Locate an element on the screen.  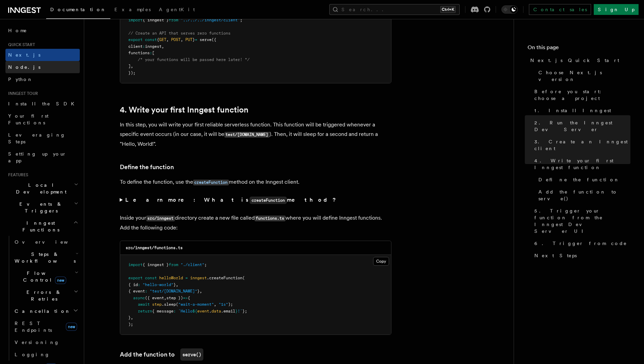
a: Next Steps is located at coordinates (581, 256).